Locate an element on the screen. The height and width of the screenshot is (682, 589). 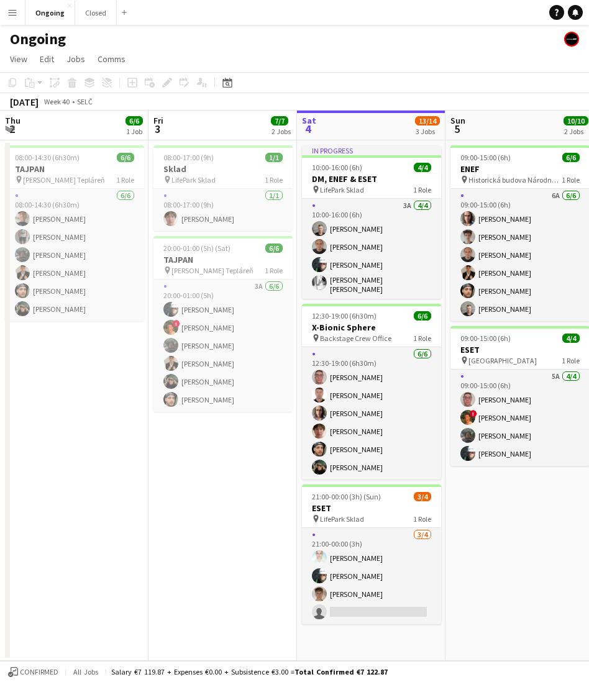
span: 10/10 is located at coordinates (576, 120).